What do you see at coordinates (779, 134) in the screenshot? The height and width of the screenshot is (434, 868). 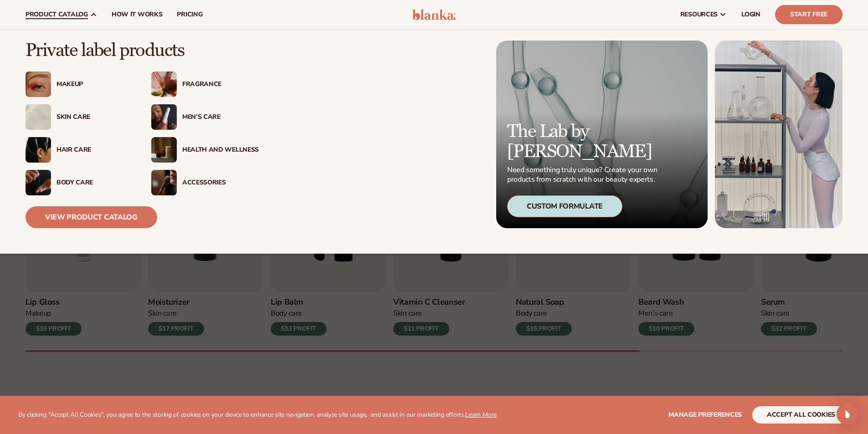 I see `img: Female in lab with equipment.` at bounding box center [779, 134].